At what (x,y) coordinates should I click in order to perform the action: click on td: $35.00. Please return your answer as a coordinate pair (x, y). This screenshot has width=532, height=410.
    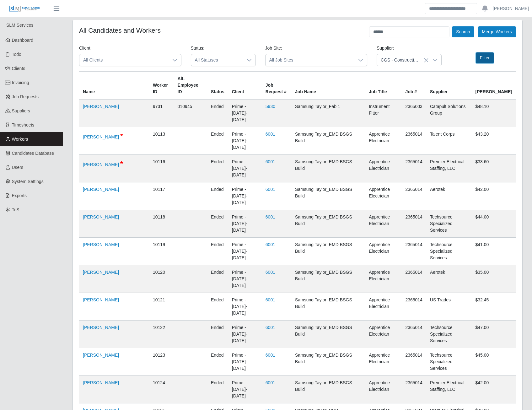
    Looking at the image, I should click on (494, 279).